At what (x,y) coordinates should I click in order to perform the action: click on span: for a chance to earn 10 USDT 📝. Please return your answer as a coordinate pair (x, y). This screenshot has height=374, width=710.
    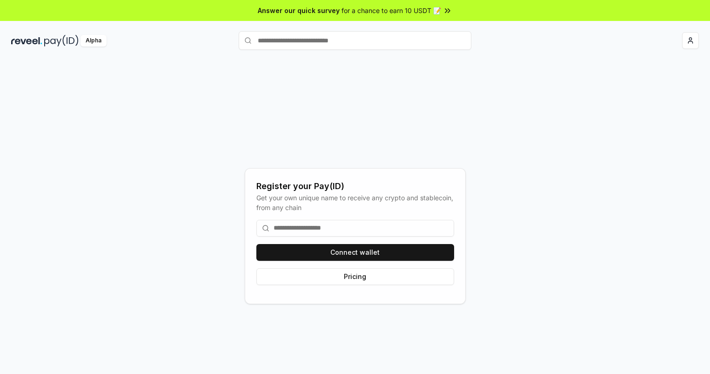
    Looking at the image, I should click on (391, 10).